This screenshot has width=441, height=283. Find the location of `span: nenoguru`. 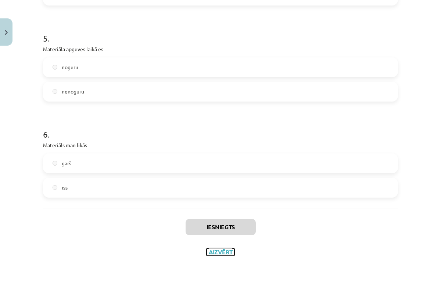

span: nenoguru is located at coordinates (73, 91).